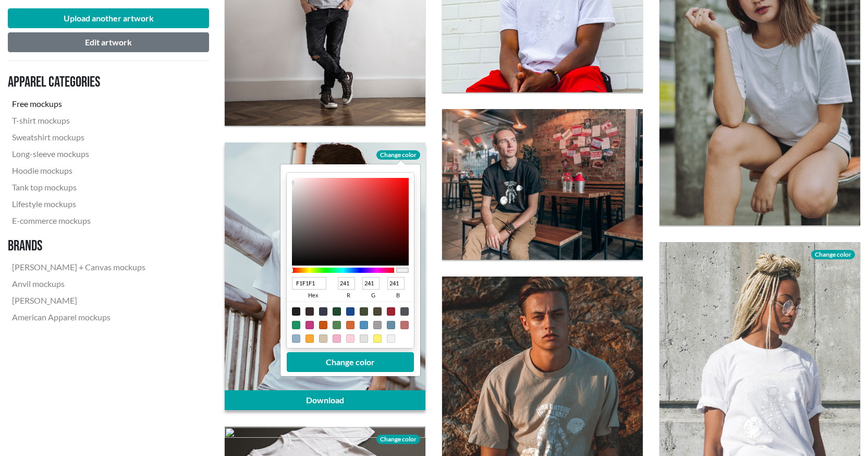 The image size is (868, 456). I want to click on div: #c13c7e, so click(309, 325).